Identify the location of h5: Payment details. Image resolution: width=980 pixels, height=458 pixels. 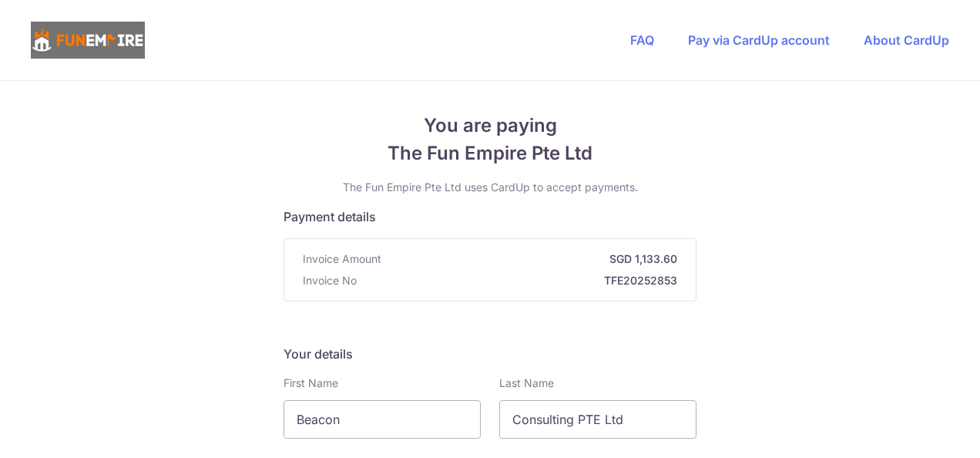
(490, 217).